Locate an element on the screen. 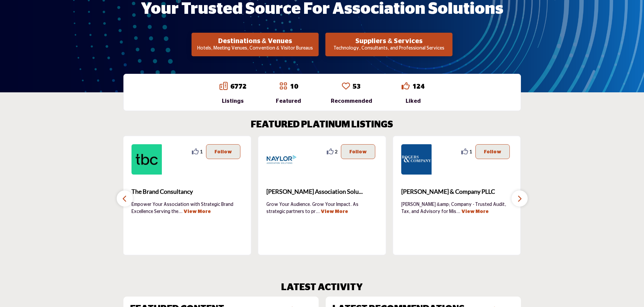 Image resolution: width=644 pixels, height=307 pixels. div: Recommended is located at coordinates (351, 101).